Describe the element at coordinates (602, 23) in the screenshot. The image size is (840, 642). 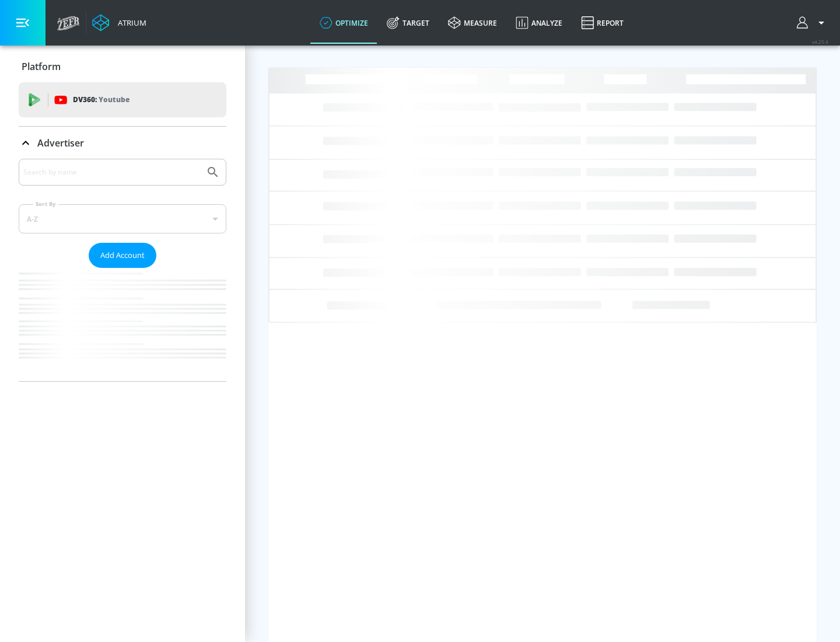
I see `a: Report` at that location.